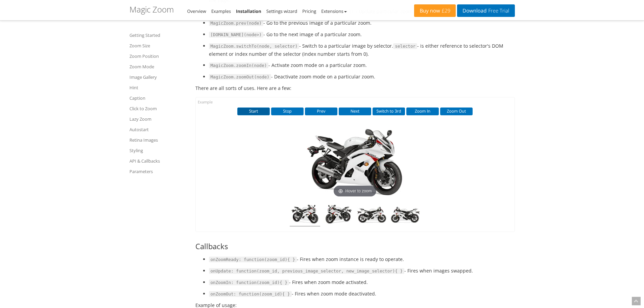 The image size is (644, 308). I want to click on li: - Fires when zoom instance is ready to operate., so click(361, 259).